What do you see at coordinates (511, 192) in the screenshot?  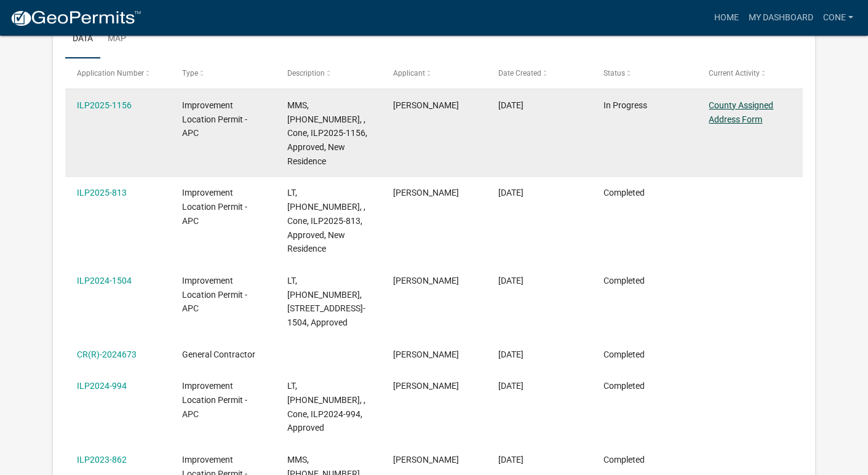 I see `span: 07/07/2025` at bounding box center [511, 192].